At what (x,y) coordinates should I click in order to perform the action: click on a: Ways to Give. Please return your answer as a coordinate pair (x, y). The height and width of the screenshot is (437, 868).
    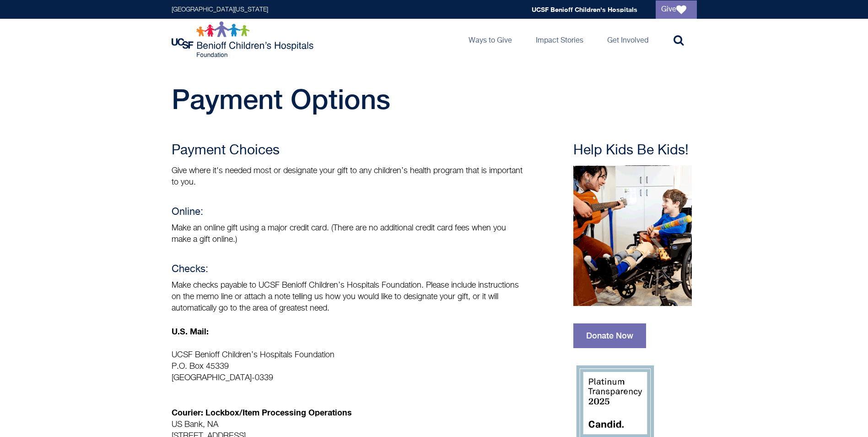
    Looking at the image, I should click on (490, 39).